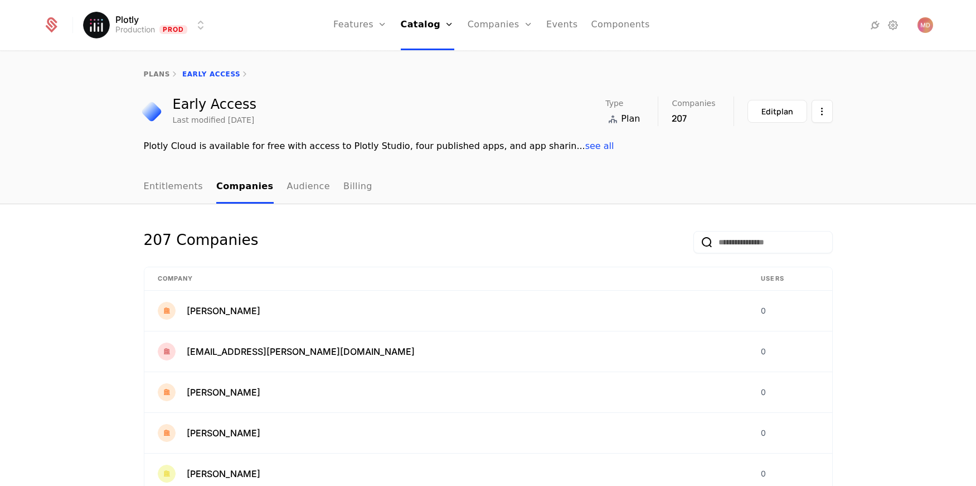 The image size is (976, 486). I want to click on th: Users, so click(789, 279).